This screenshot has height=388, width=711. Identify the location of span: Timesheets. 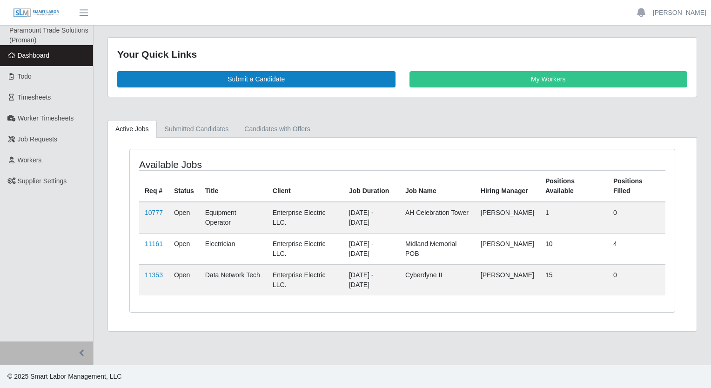
(34, 97).